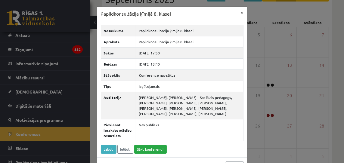 This screenshot has width=344, height=163. Describe the element at coordinates (109, 149) in the screenshot. I see `a: Labot` at that location.